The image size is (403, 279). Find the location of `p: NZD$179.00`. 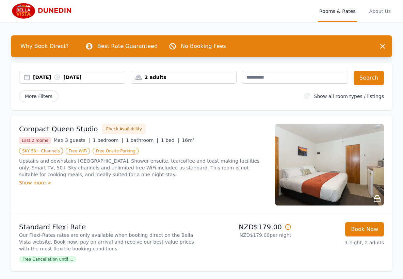

p: NZD$179.00 is located at coordinates (248, 227).